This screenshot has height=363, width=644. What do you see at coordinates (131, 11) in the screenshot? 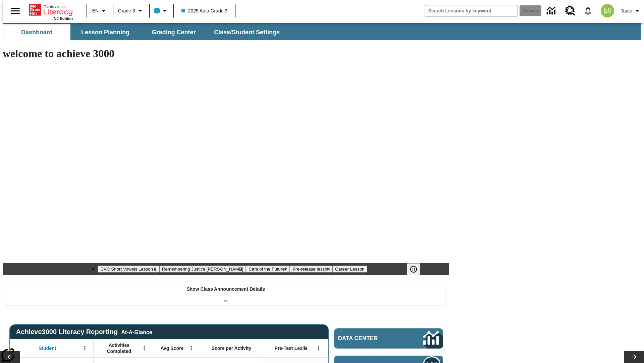
I see `button: Grade: Grade 3, Select a grade` at bounding box center [131, 11].